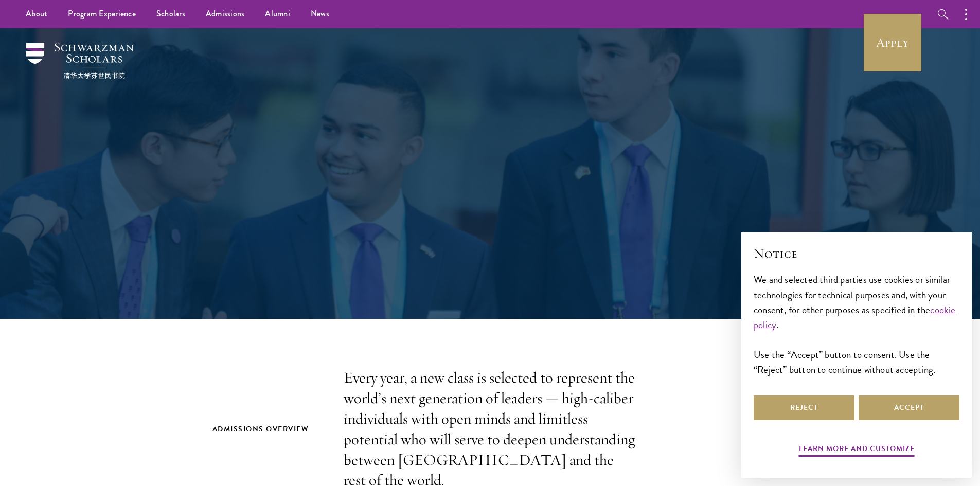 This screenshot has width=980, height=486. Describe the element at coordinates (804, 408) in the screenshot. I see `button: Reject` at that location.